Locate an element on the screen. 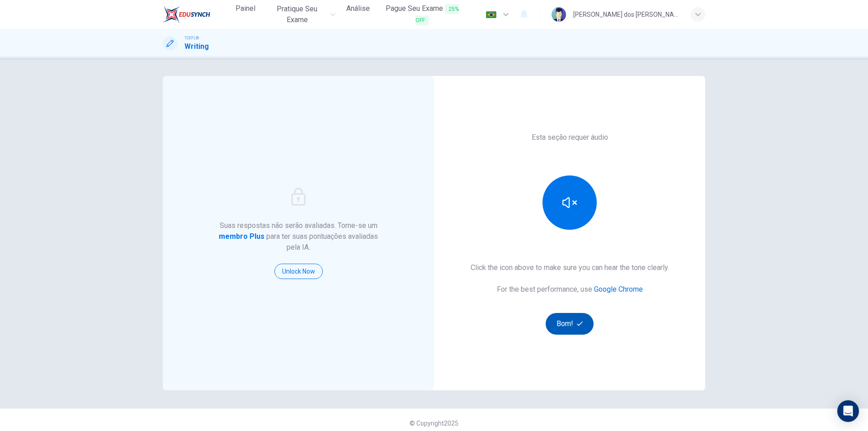 The height and width of the screenshot is (431, 868). h6: Esta seção requer áudio is located at coordinates (569, 138).